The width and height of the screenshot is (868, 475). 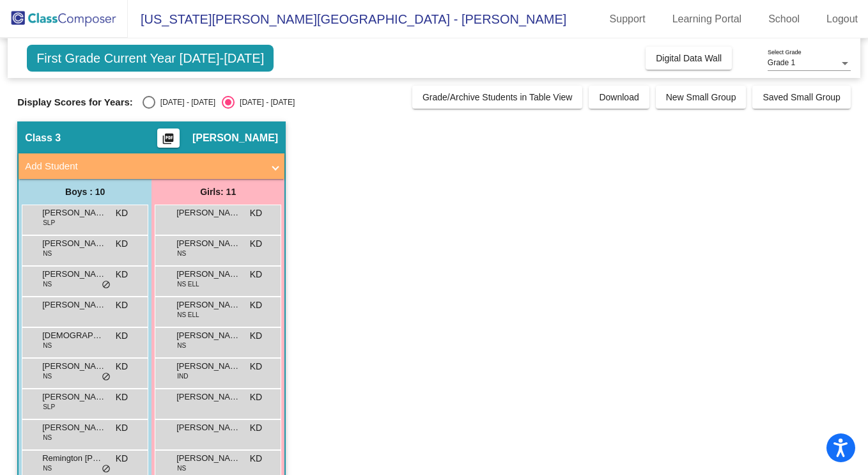 I want to click on a: Learning Portal, so click(x=707, y=19).